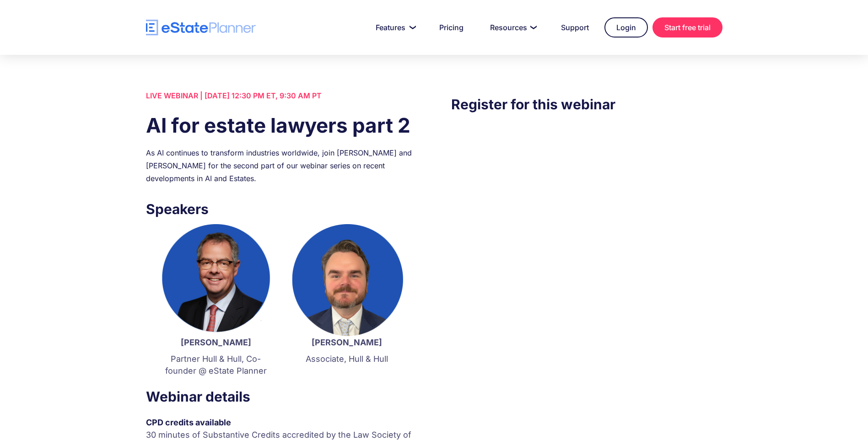 The width and height of the screenshot is (868, 440). Describe the element at coordinates (512, 27) in the screenshot. I see `a: Resources` at that location.